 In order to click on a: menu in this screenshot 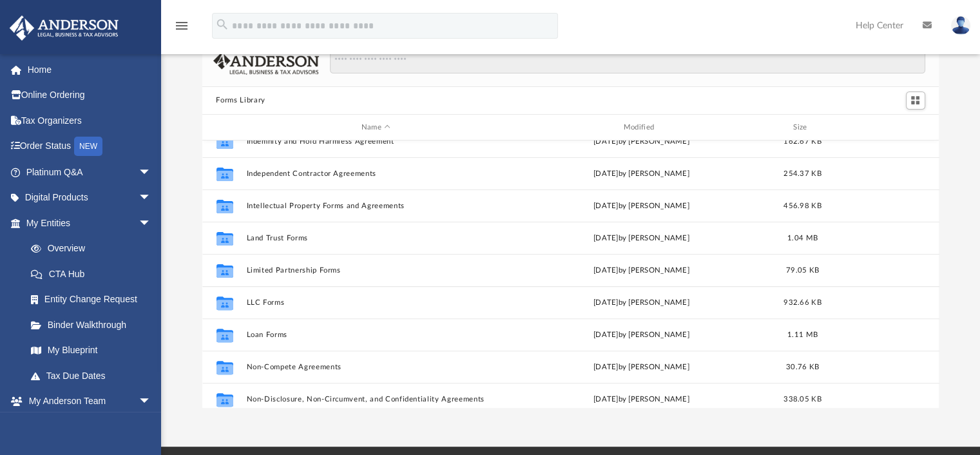, I will do `click(182, 29)`.